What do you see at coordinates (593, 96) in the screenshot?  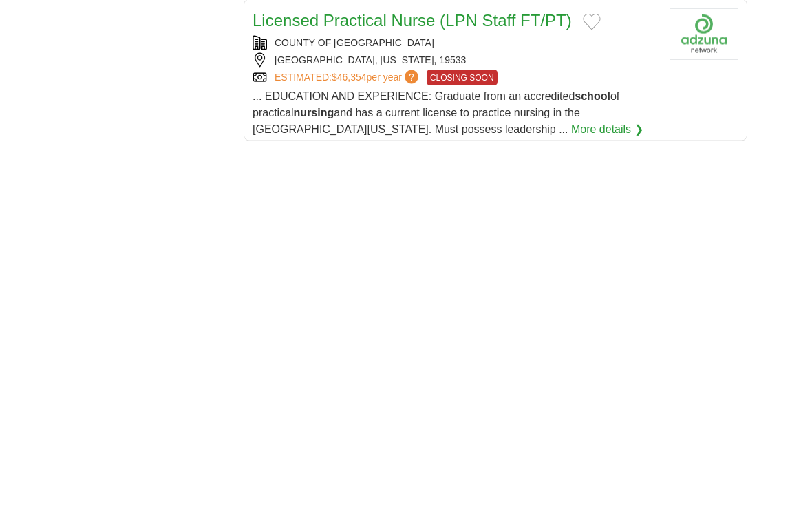 I see `strong: school` at bounding box center [593, 96].